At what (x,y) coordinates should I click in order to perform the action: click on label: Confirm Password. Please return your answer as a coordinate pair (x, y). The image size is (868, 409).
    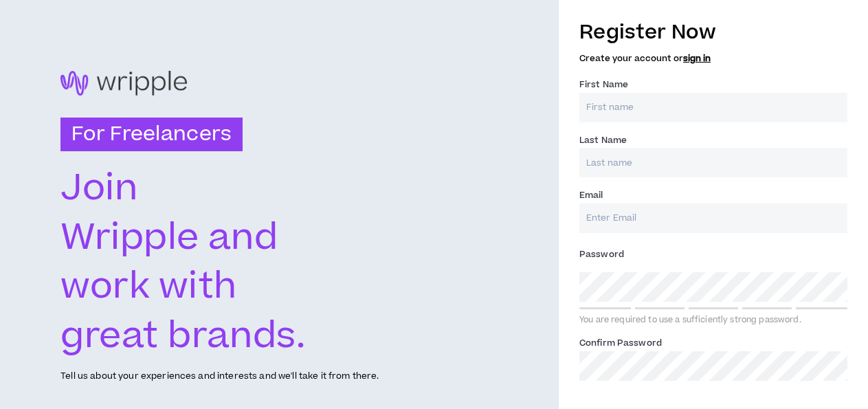
    Looking at the image, I should click on (621, 343).